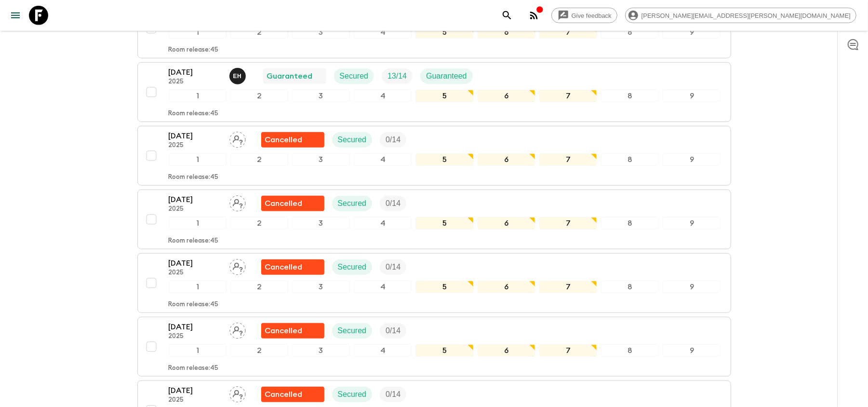  What do you see at coordinates (238, 76) in the screenshot?
I see `p: E H` at bounding box center [238, 76].